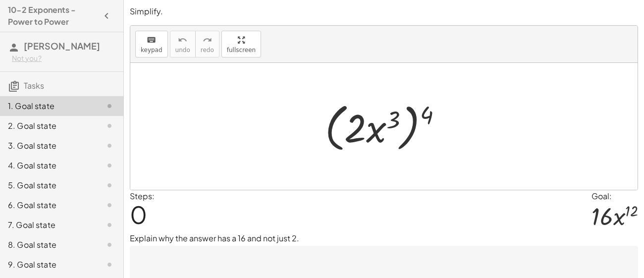 Image resolution: width=644 pixels, height=278 pixels. Describe the element at coordinates (242, 50) in the screenshot. I see `span: fullscreen` at that location.